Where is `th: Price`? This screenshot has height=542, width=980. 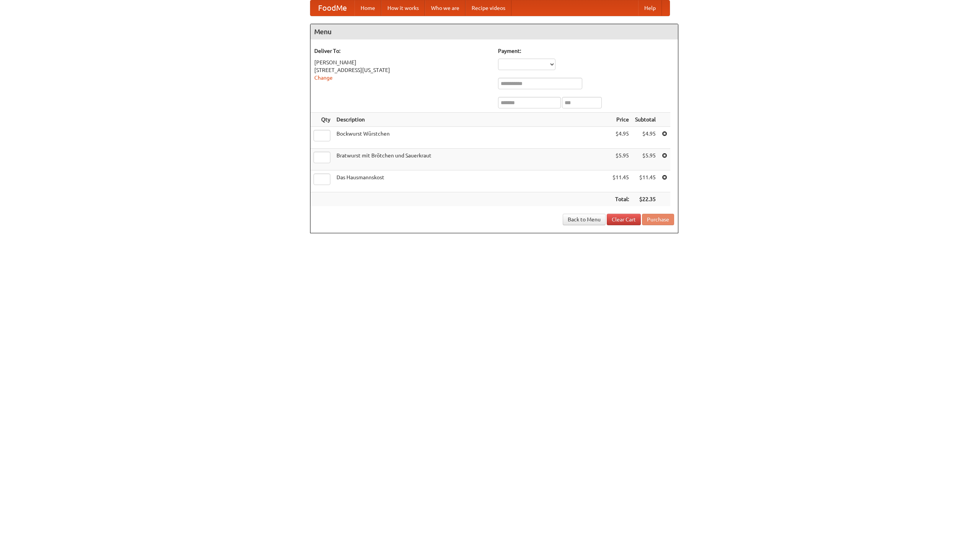 th: Price is located at coordinates (621, 119).